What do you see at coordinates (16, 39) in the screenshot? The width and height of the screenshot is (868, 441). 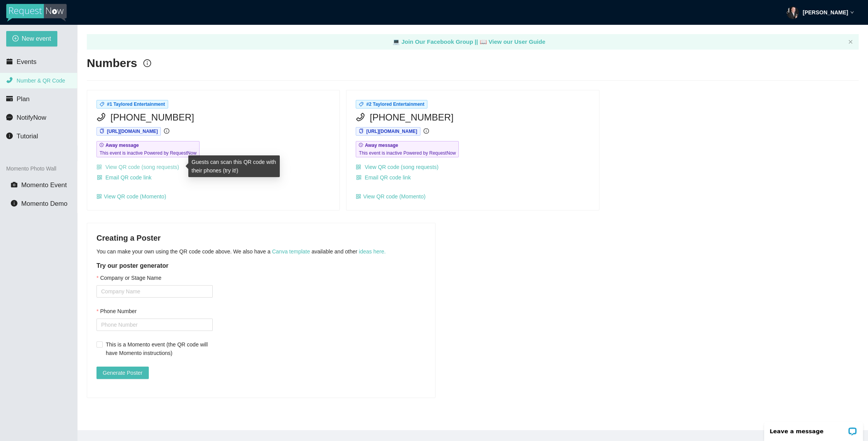 I see `span: plus-circle` at bounding box center [16, 39].